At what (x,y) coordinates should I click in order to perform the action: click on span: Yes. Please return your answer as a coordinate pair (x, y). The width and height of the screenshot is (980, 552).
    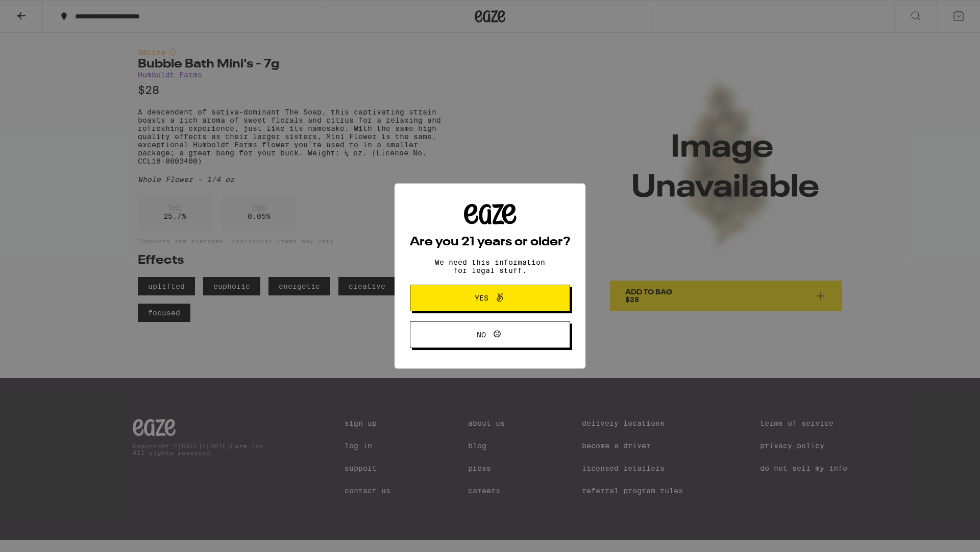
    Looking at the image, I should click on (482, 298).